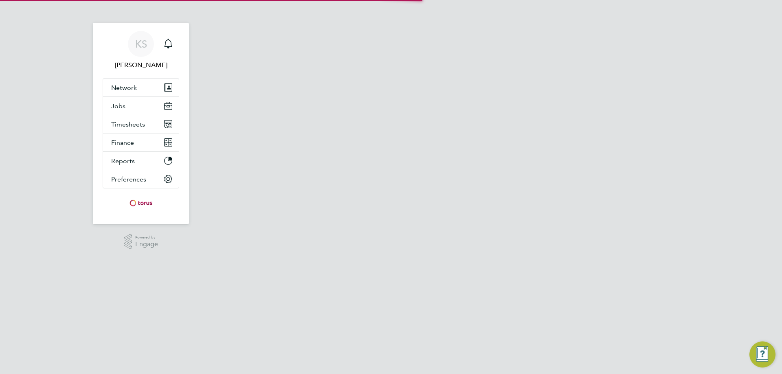  I want to click on span: Finance, so click(123, 143).